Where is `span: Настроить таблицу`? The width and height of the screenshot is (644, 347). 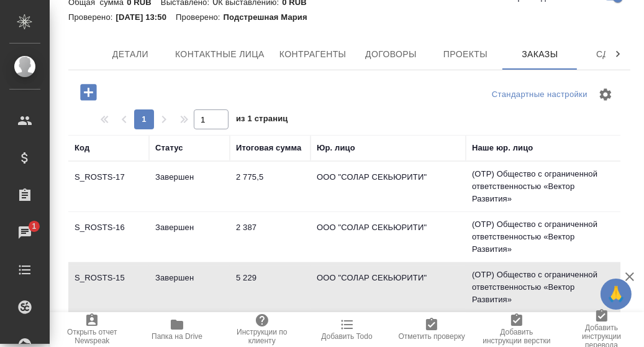
span: Настроить таблицу is located at coordinates (606, 94).